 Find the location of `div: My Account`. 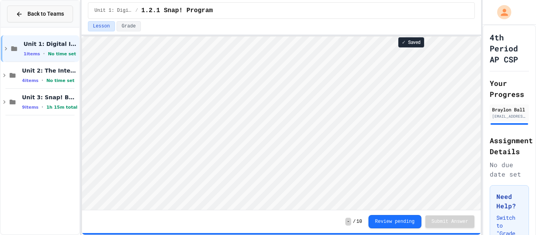

div: My Account is located at coordinates (501, 12).